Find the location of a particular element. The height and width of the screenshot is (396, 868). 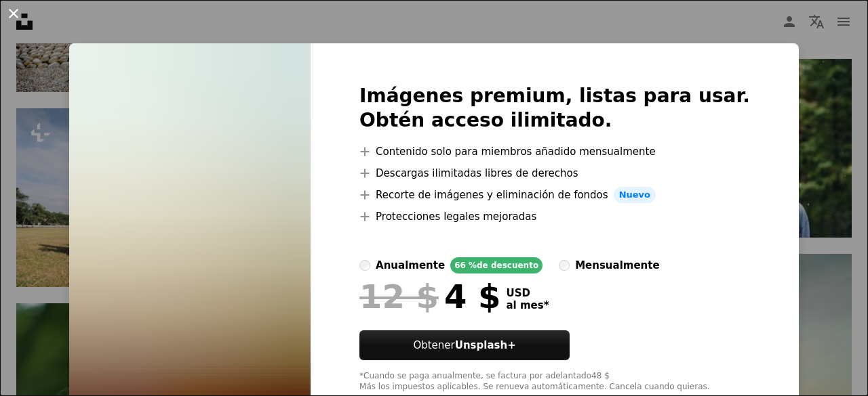

span: Nuevo is located at coordinates (635, 196).